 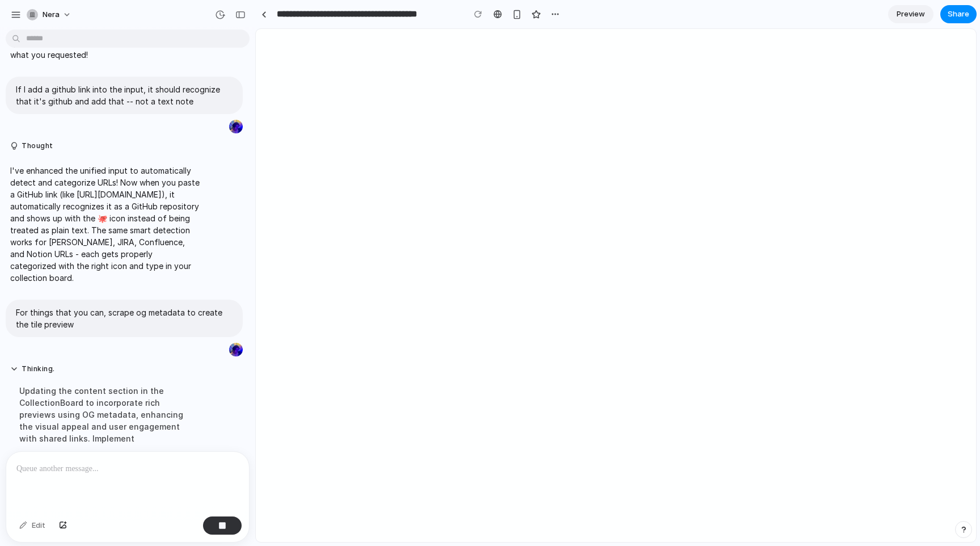 What do you see at coordinates (124, 95) in the screenshot?
I see `p: If I add a github link into the input, it should recognize that it's github and add that -- not a...` at bounding box center [124, 95].